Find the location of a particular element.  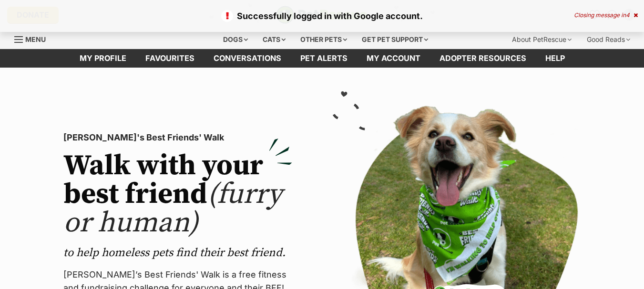

span: Menu is located at coordinates (35, 39).